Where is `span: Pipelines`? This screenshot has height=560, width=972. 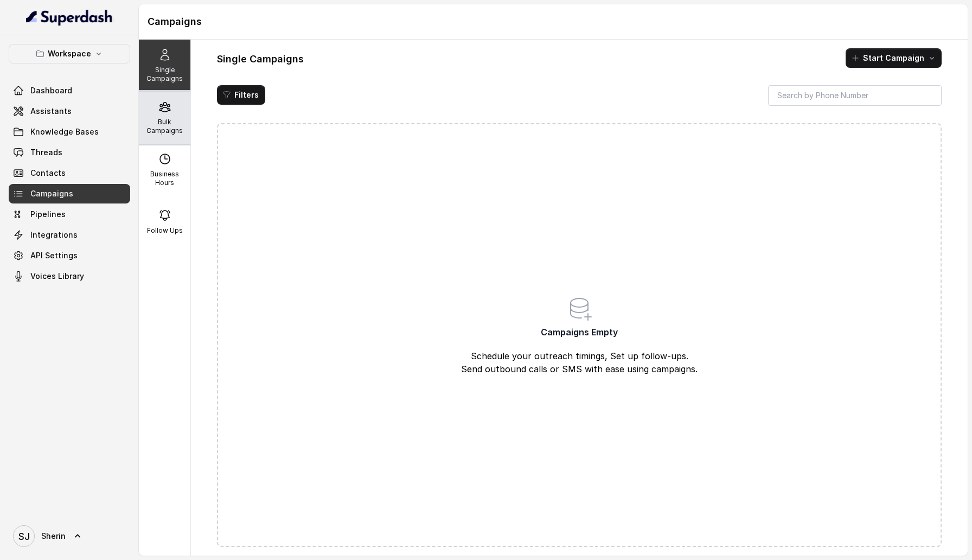
span: Pipelines is located at coordinates (47, 214).